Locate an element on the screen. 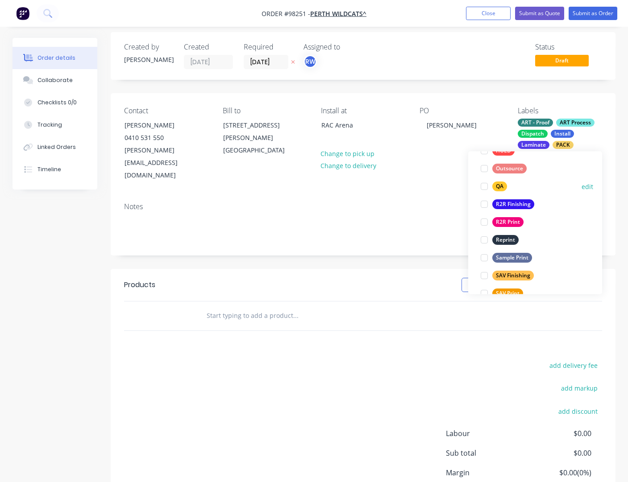  button: add markup is located at coordinates (579, 388).